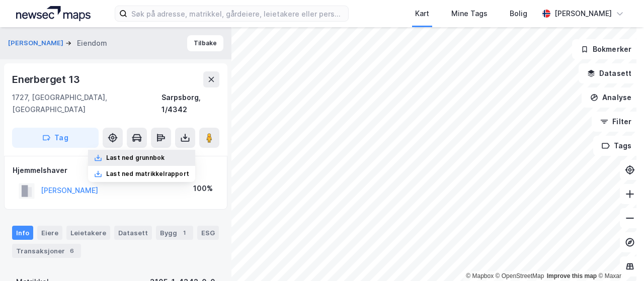  Describe the element at coordinates (205, 43) in the screenshot. I see `button: Tilbake` at that location.